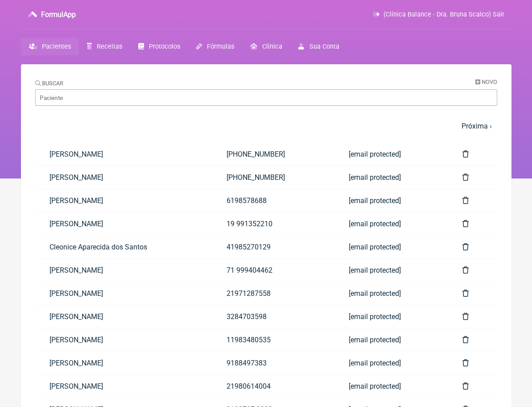  What do you see at coordinates (325, 46) in the screenshot?
I see `span: Sua Conta` at bounding box center [325, 46].